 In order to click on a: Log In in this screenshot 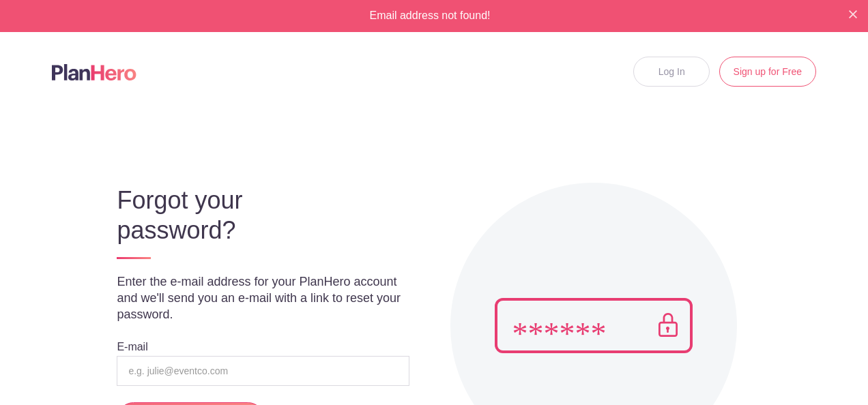, I will do `click(671, 71)`.